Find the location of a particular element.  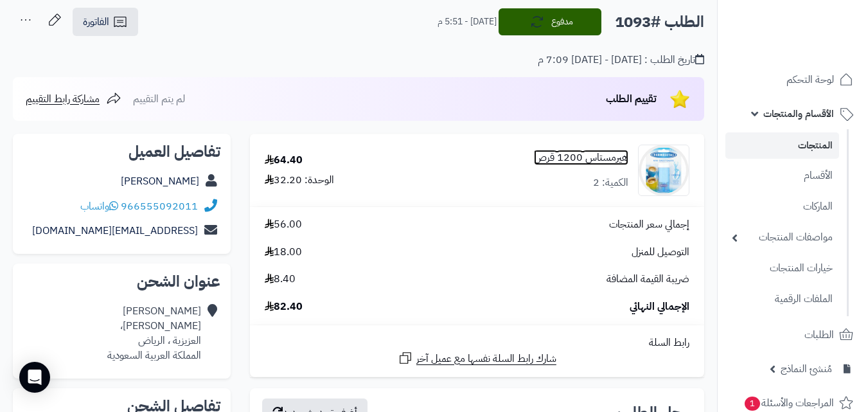

a: الماركات is located at coordinates (781, 206).